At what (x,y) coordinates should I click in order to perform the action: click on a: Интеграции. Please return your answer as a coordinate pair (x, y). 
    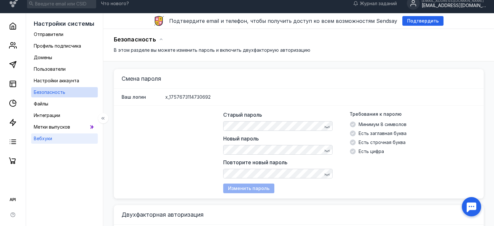
    Looking at the image, I should click on (64, 115).